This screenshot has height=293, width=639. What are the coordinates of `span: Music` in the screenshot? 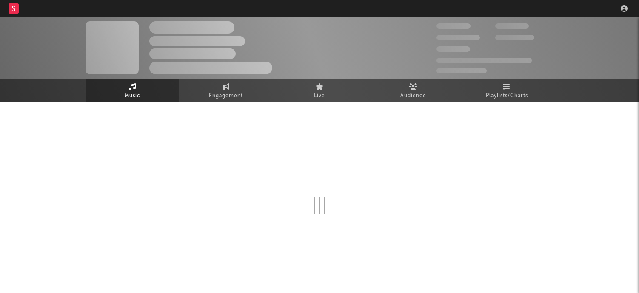 It's located at (132, 96).